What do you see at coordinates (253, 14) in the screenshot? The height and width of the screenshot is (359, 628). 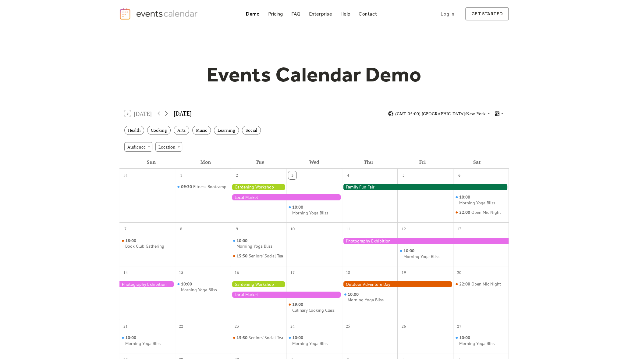 I see `a: Demo` at bounding box center [253, 14].